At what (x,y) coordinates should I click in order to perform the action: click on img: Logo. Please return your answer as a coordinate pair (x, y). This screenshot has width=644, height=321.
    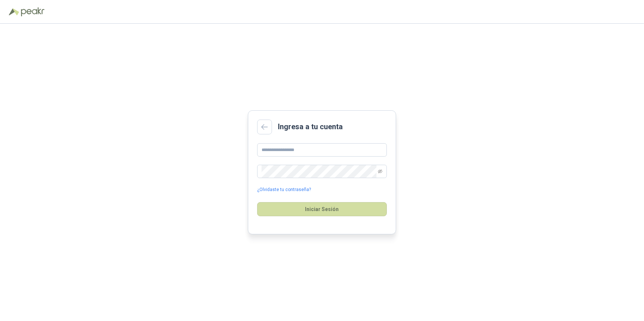
    Looking at the image, I should click on (14, 12).